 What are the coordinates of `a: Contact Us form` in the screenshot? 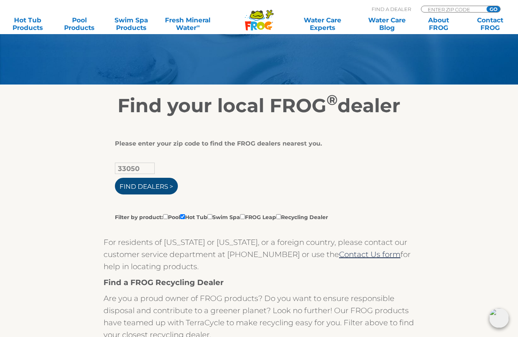 It's located at (370, 255).